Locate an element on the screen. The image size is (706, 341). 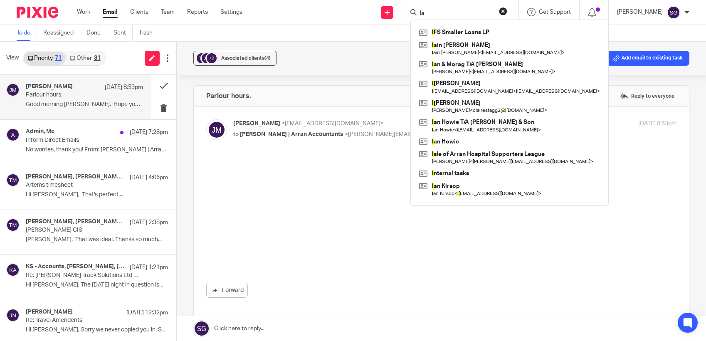
a: Reports is located at coordinates (197, 12).